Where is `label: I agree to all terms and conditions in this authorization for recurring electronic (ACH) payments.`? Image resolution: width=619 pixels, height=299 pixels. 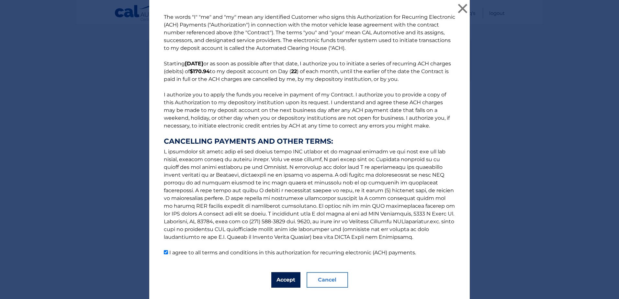 label: I agree to all terms and conditions in this authorization for recurring electronic (ACH) payments. is located at coordinates (293, 252).